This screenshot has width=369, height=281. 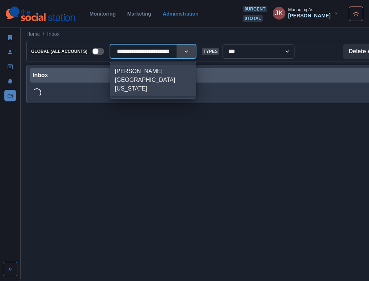 What do you see at coordinates (356, 14) in the screenshot?
I see `button: Toggle Mode` at bounding box center [356, 14].